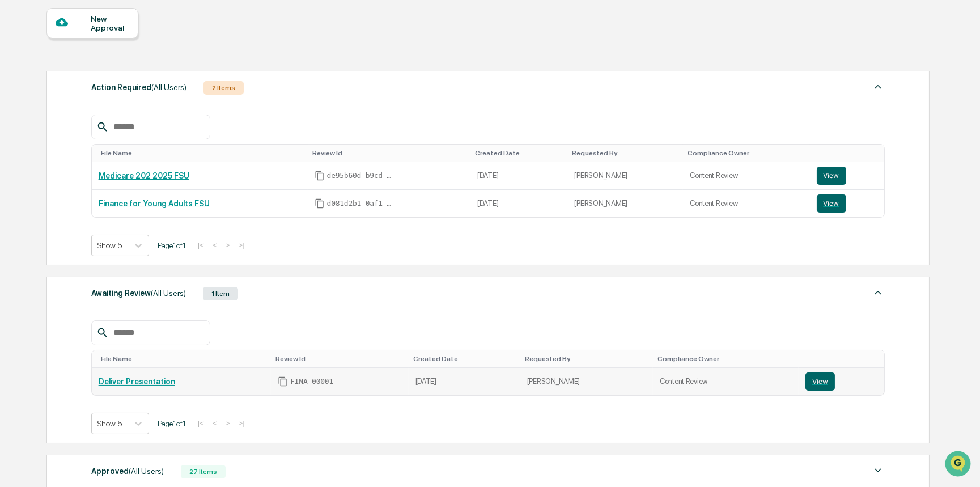 The height and width of the screenshot is (487, 980). Describe the element at coordinates (110, 23) in the screenshot. I see `div: New Approval` at that location.